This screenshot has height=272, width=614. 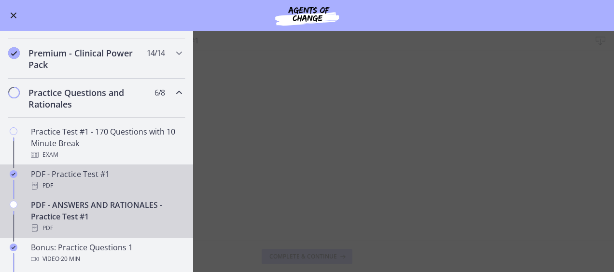 What do you see at coordinates (106, 217) in the screenshot?
I see `div: PDF - ANSWERS AND RATIONALES - Practice Test #1` at bounding box center [106, 217].